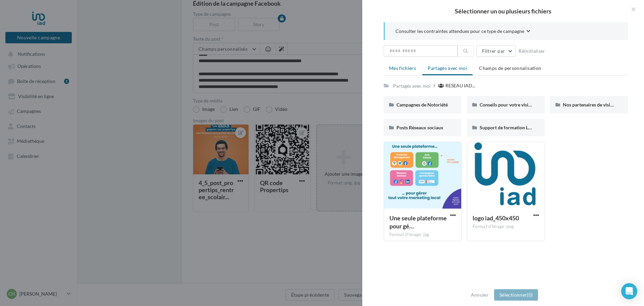  Describe the element at coordinates (420, 127) in the screenshot. I see `span: Posts Réseaux sociaux` at that location.